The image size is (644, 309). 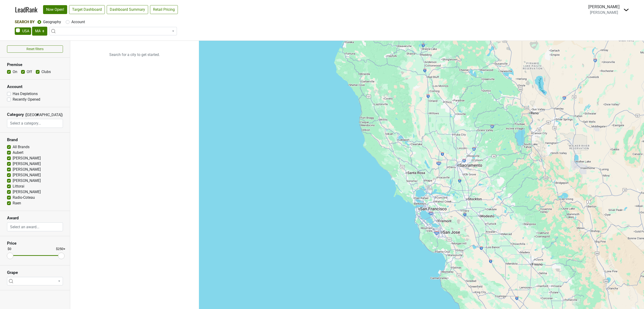 I want to click on h3: Category, so click(x=16, y=115).